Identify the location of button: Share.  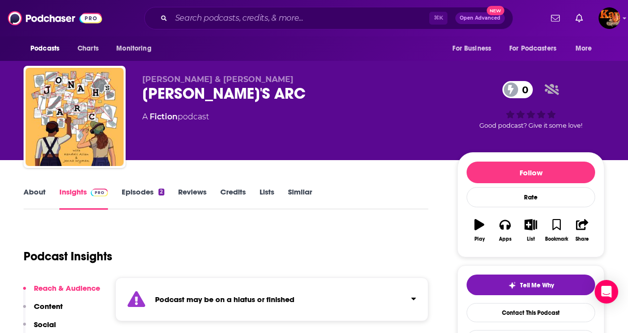
(582, 230).